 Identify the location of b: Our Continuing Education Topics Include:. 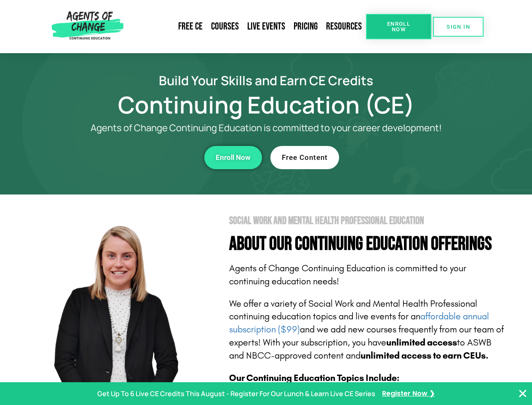
(314, 378).